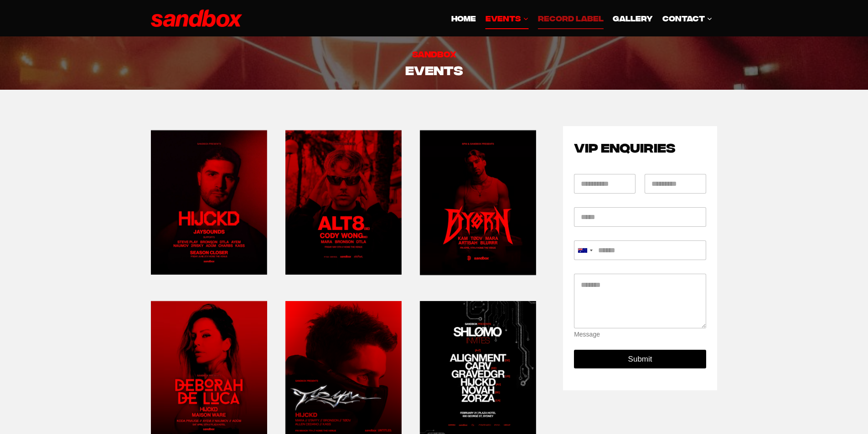 The width and height of the screenshot is (868, 434). I want to click on input: Mobile, so click(641, 250).